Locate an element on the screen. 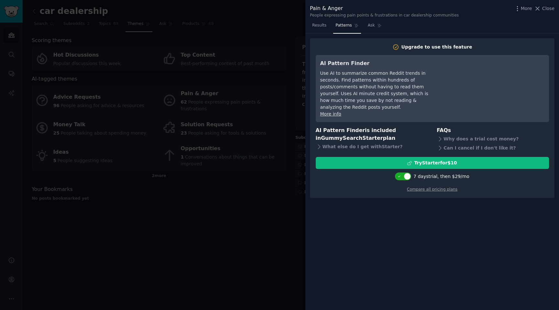  span: More is located at coordinates (526, 8).